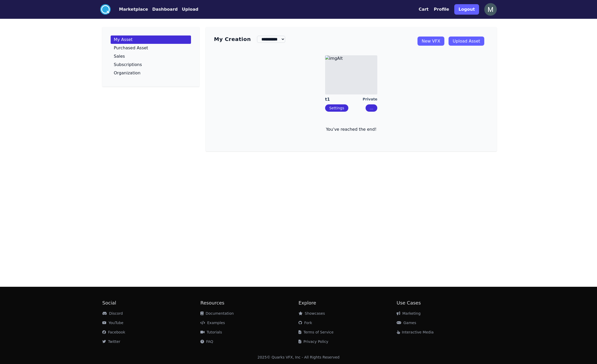  What do you see at coordinates (348, 303) in the screenshot?
I see `h2: Explore` at bounding box center [348, 303].